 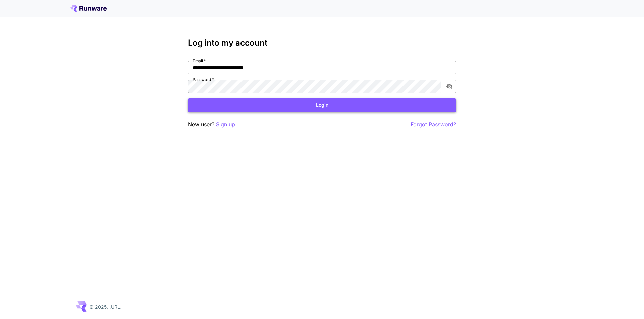 What do you see at coordinates (225, 124) in the screenshot?
I see `button: Sign up` at bounding box center [225, 124].